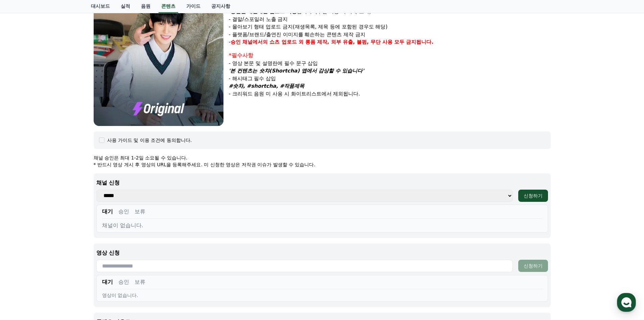  Describe the element at coordinates (109, 227) in the screenshot. I see `span: 설정` at that location.